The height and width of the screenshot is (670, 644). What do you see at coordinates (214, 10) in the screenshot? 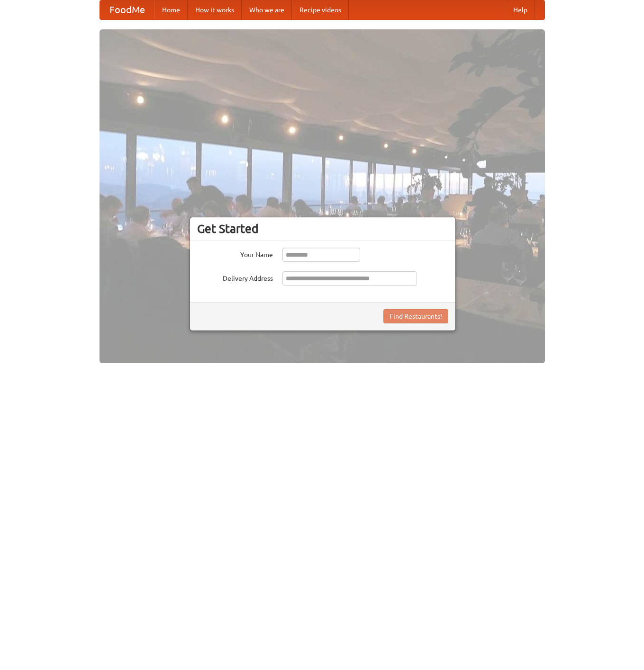
I see `a: How it works` at bounding box center [214, 10].